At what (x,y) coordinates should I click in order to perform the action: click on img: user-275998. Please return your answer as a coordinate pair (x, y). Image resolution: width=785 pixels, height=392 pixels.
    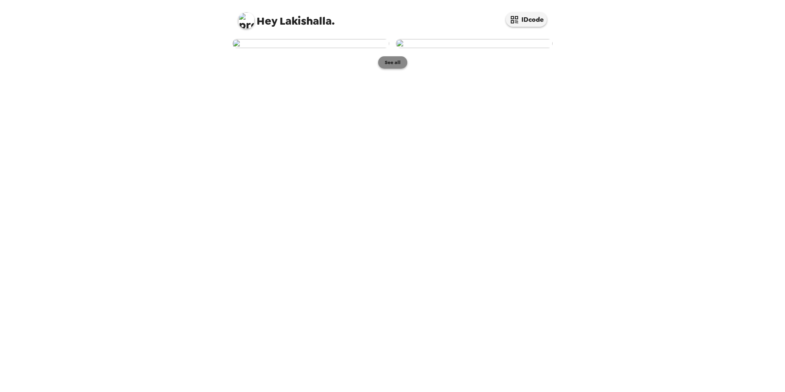
    Looking at the image, I should click on (311, 44).